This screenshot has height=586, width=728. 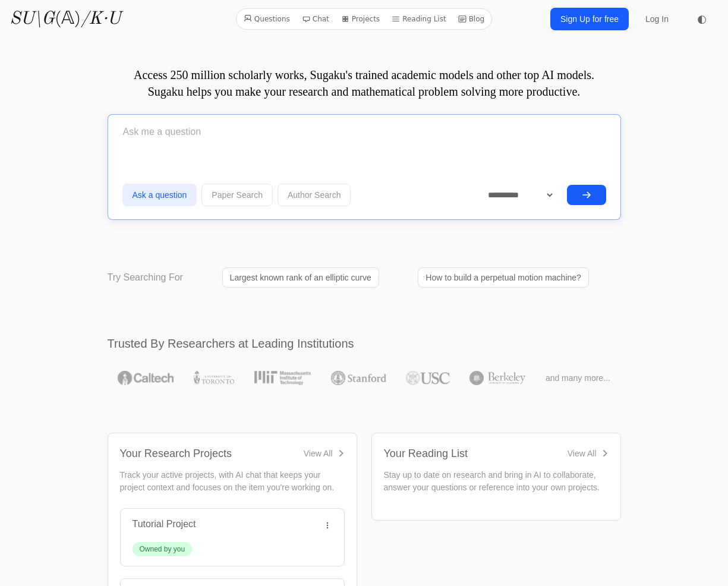 I want to click on a: Sign Up for free, so click(x=590, y=19).